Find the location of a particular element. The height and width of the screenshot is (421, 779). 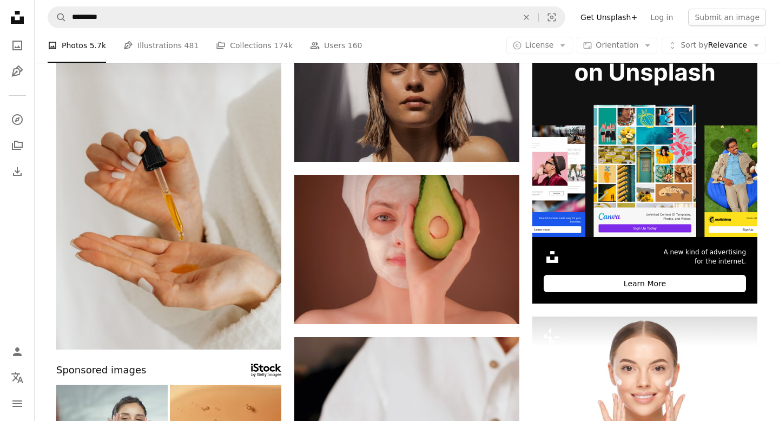

a: Illustrations 481 is located at coordinates (161, 45).